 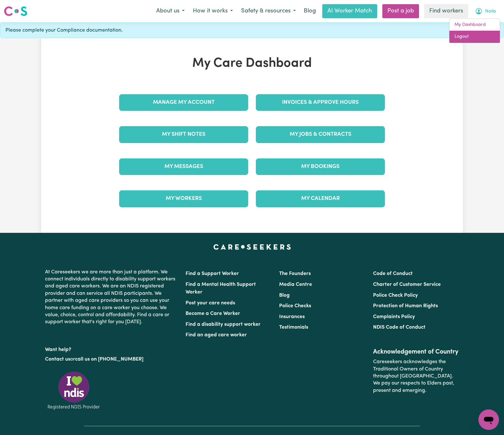 What do you see at coordinates (252, 247) in the screenshot?
I see `a: Careseekers home page` at bounding box center [252, 247].